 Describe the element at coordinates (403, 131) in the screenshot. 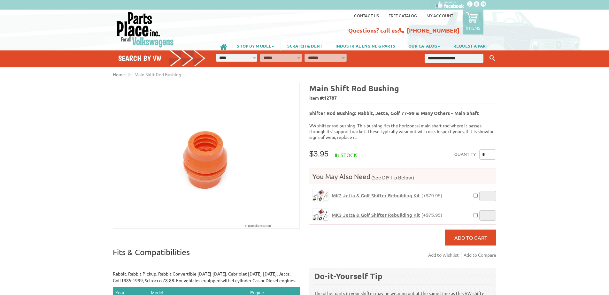

I see `p: VW shifter rod bushing. This bushing fits the horizontal main shaft rod where it passes through i...` at that location.